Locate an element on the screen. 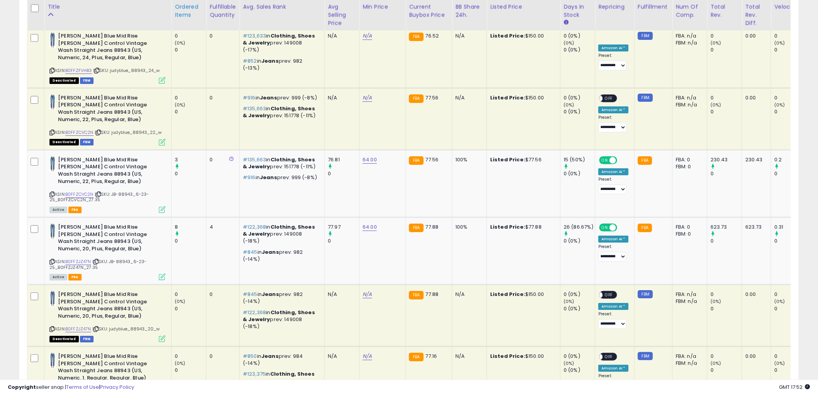 This screenshot has width=818, height=395. a: 64.00 is located at coordinates (369, 160).